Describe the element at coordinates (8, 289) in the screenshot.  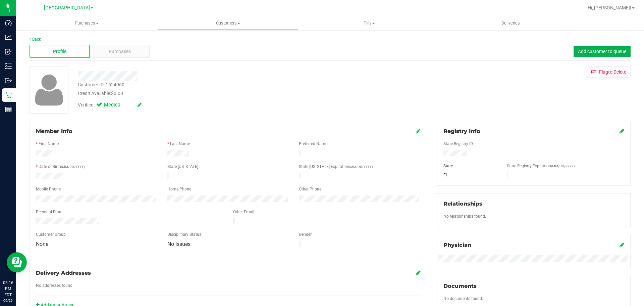
I see `p: 03:16 PM EDT` at that location.